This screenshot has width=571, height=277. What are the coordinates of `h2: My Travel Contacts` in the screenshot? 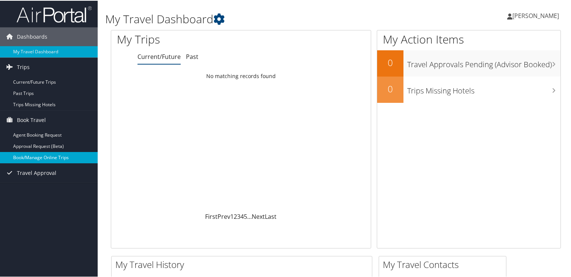 It's located at (444, 264).